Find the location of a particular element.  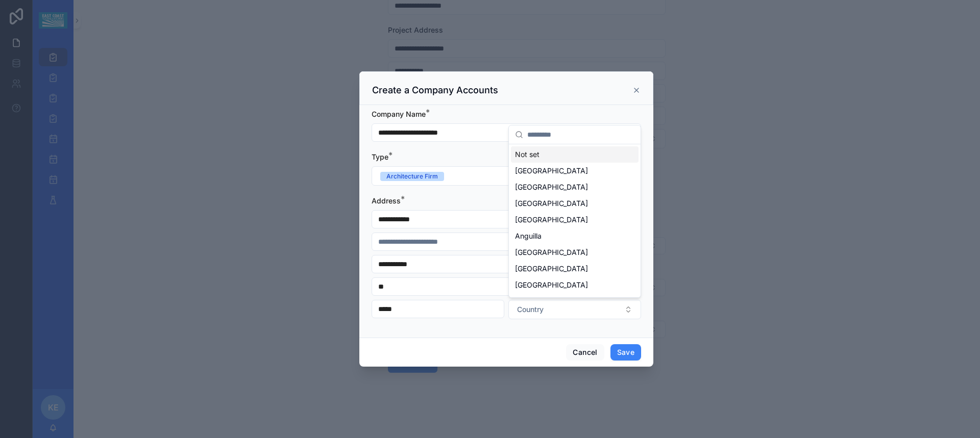

button: Cancel is located at coordinates (585, 353).